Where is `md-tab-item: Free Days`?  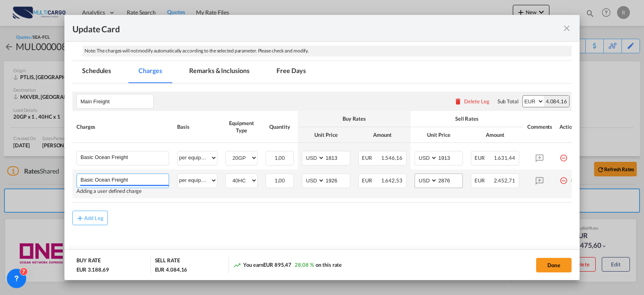
md-tab-item: Free Days is located at coordinates (291, 72).